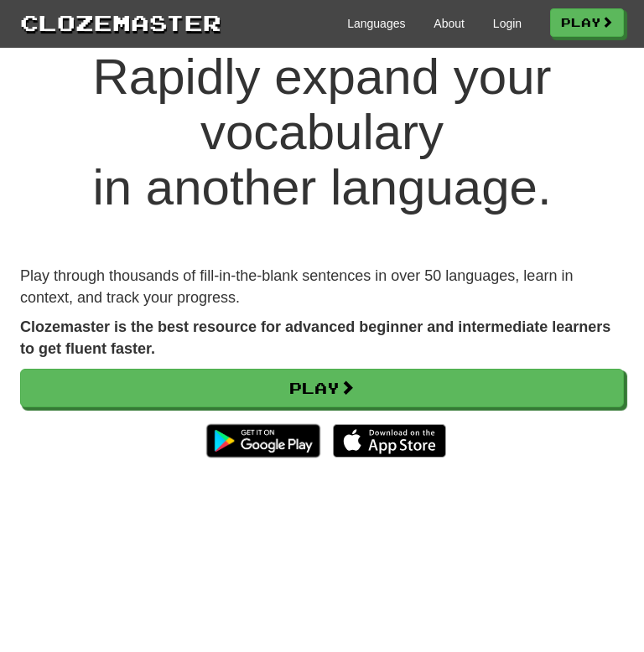  Describe the element at coordinates (121, 22) in the screenshot. I see `a: Clozemaster` at that location.